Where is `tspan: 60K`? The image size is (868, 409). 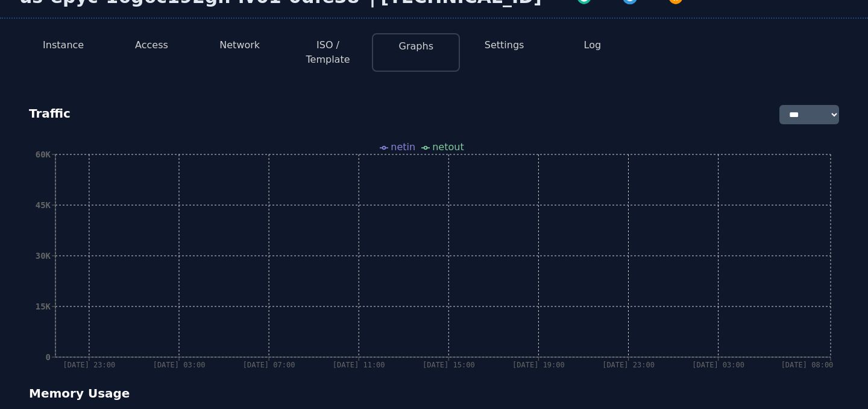
tspan: 60K is located at coordinates (44, 154).